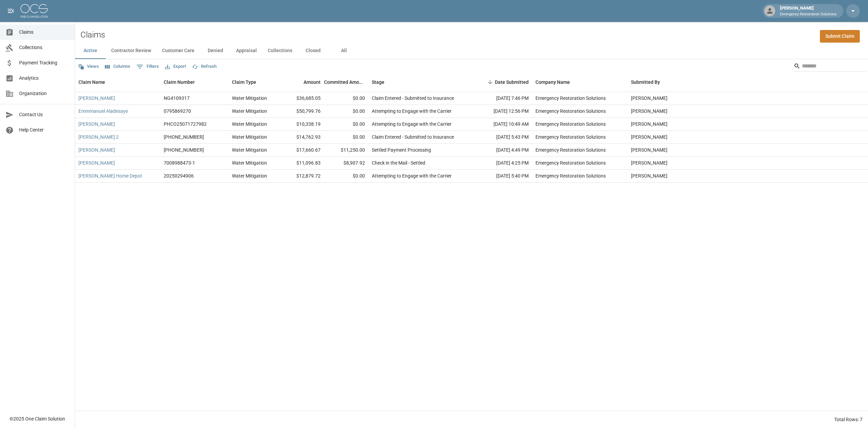 The image size is (868, 428). I want to click on span: Claims, so click(44, 32).